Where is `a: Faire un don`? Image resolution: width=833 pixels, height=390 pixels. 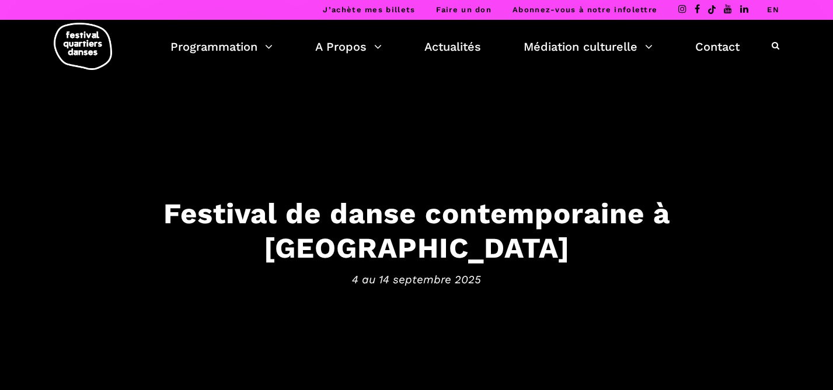 a: Faire un don is located at coordinates (463, 9).